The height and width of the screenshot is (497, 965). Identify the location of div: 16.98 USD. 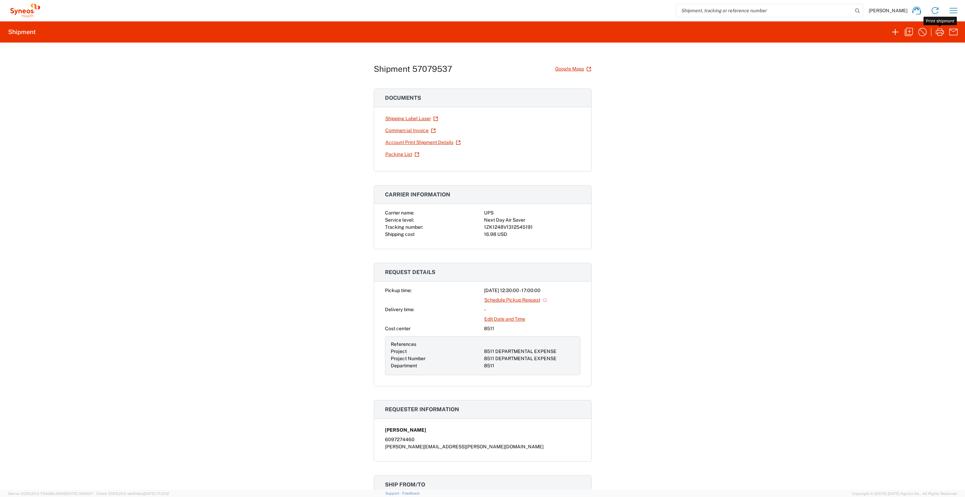
(532, 234).